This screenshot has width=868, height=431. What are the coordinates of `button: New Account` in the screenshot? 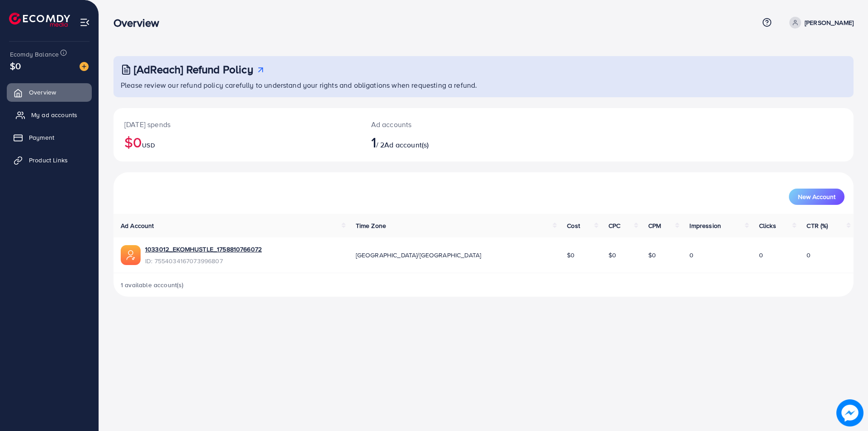 It's located at (817, 197).